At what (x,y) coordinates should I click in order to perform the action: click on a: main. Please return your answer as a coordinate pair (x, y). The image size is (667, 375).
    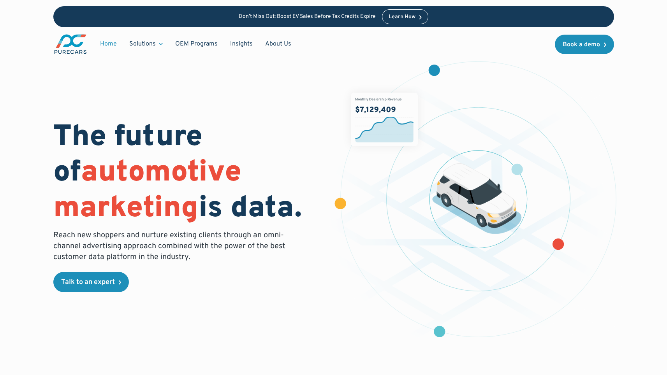
    Looking at the image, I should click on (70, 44).